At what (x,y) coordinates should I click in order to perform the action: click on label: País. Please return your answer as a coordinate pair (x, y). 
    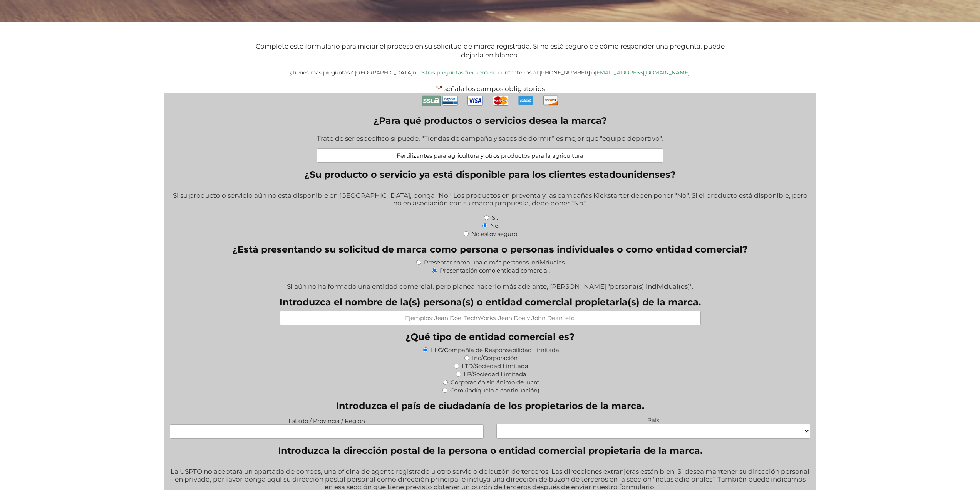
    Looking at the image, I should click on (653, 418).